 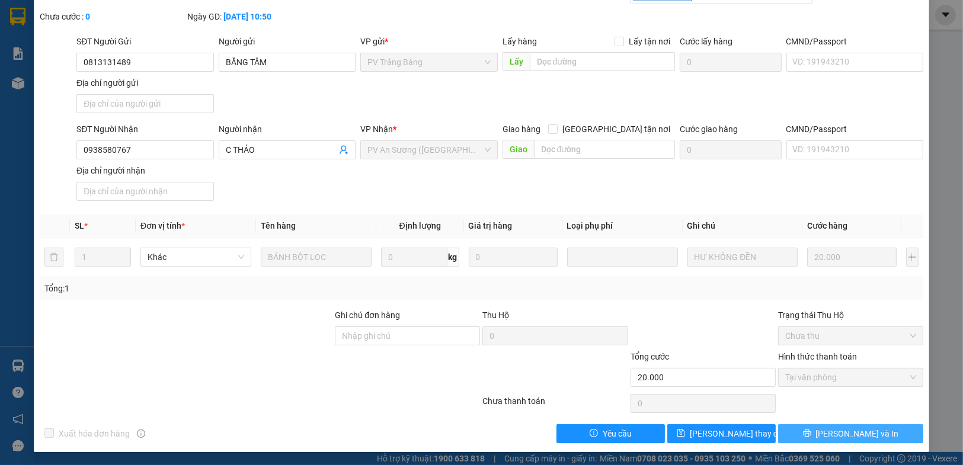 I want to click on div: Tổng: 1, so click(x=208, y=289).